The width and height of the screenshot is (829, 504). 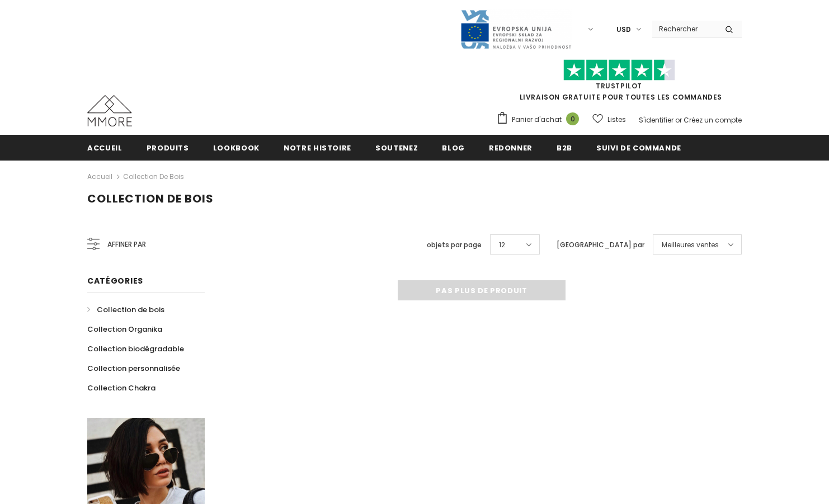 What do you see at coordinates (396, 148) in the screenshot?
I see `span: soutenez` at bounding box center [396, 148].